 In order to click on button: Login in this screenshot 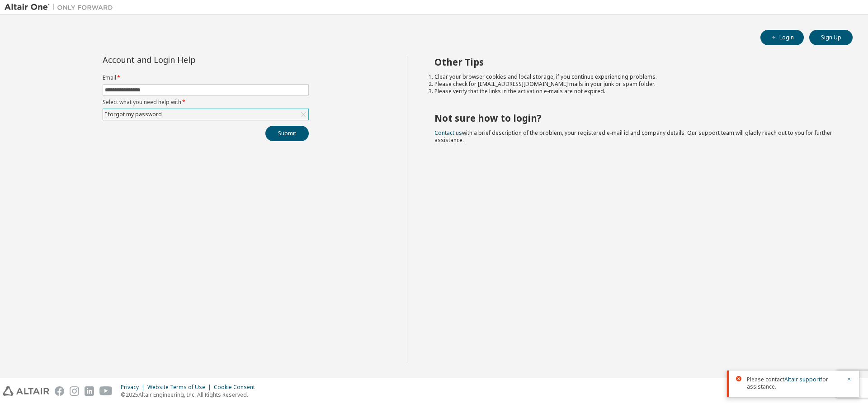, I will do `click(782, 38)`.